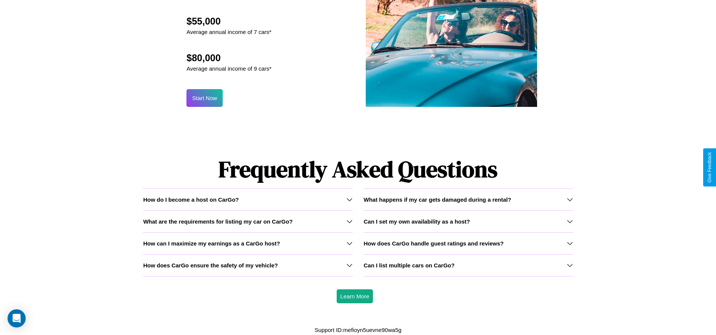  What do you see at coordinates (210, 265) in the screenshot?
I see `h3: How does CarGo ensure the safety of my vehicle?` at bounding box center [210, 265].